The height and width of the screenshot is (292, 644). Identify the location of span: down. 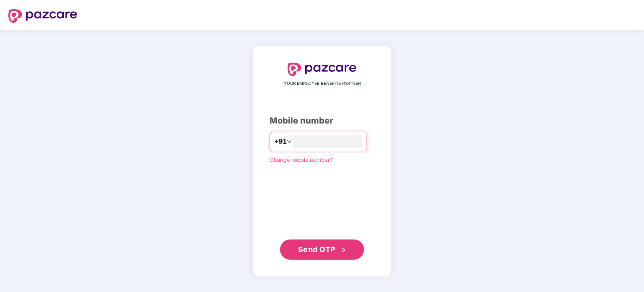
(290, 142).